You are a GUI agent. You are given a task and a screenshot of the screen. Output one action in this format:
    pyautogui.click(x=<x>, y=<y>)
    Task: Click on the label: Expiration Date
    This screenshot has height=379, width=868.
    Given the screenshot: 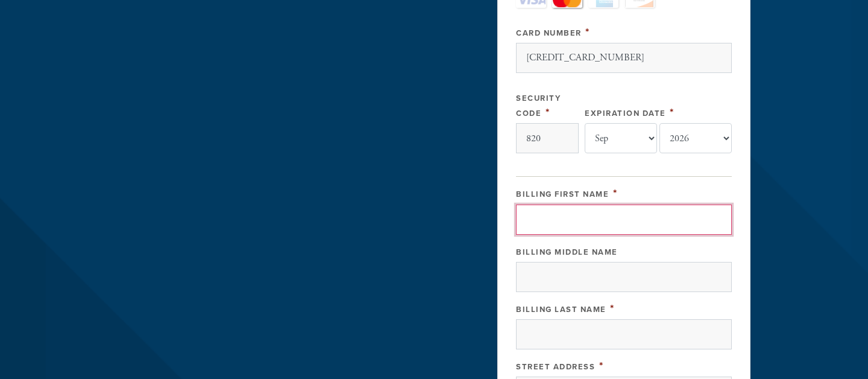 What is the action you would take?
    pyautogui.click(x=625, y=113)
    